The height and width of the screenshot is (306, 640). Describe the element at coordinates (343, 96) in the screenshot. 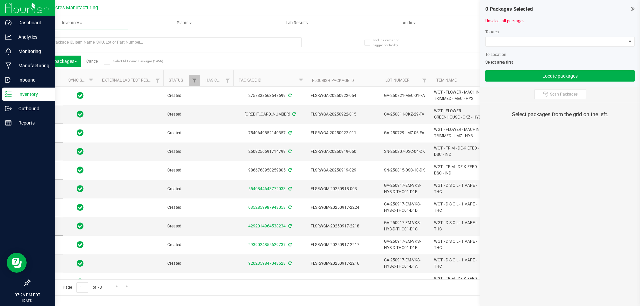

I see `span: FLSRWGA-20250922-054` at that location.